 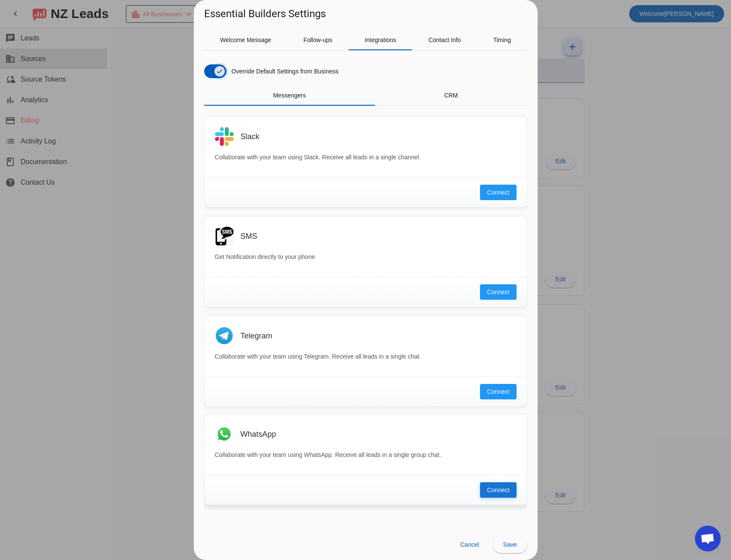 What do you see at coordinates (250, 136) in the screenshot?
I see `h3: Slack` at bounding box center [250, 136].